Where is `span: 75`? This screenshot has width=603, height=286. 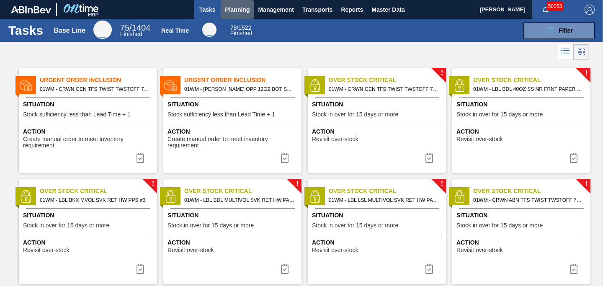
span: 75 is located at coordinates (125, 28).